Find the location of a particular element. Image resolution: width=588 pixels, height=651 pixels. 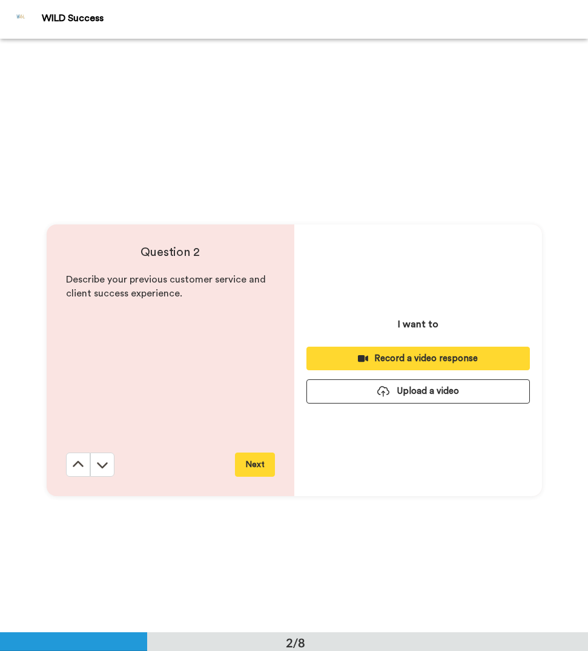

button: Upload a video is located at coordinates (418, 391).